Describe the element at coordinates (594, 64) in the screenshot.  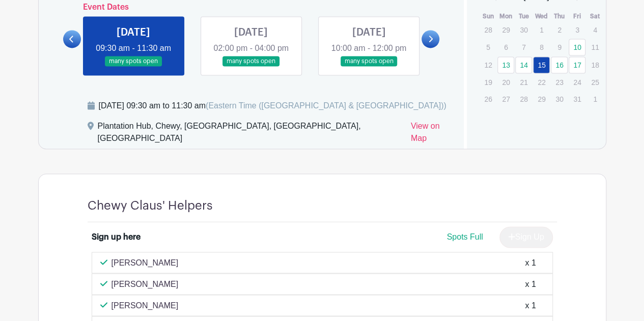
I see `p: 18` at that location.